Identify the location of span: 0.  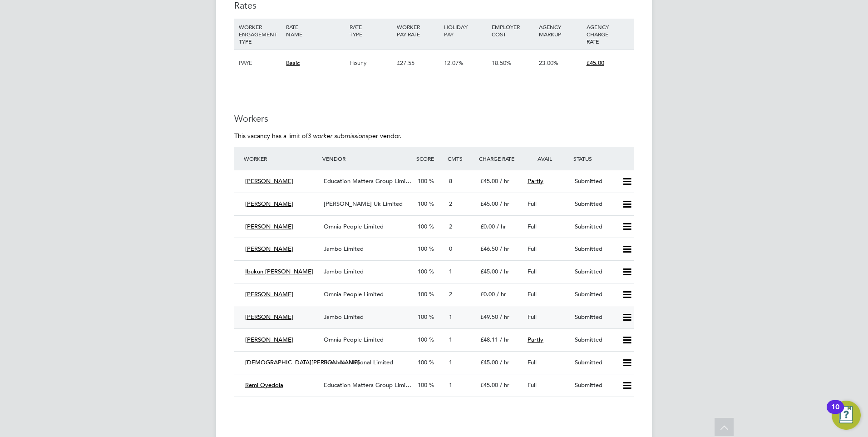
(450, 248).